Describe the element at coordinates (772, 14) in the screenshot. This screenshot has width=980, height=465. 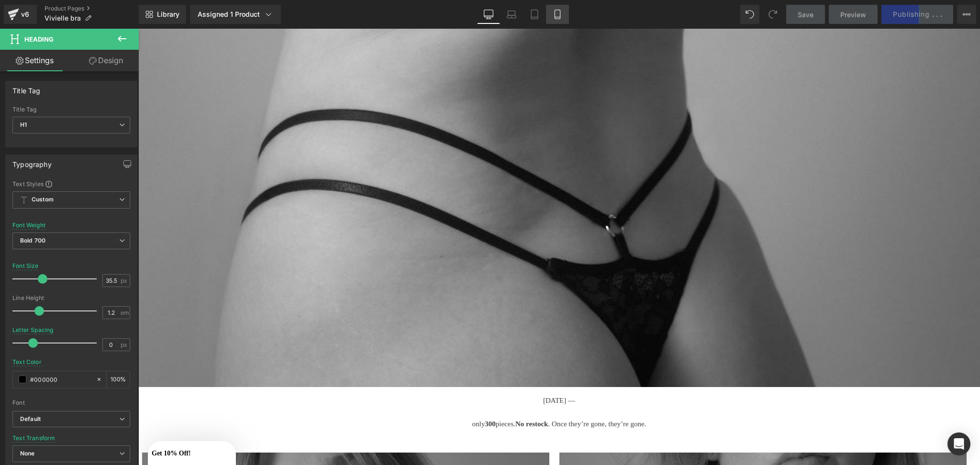
I see `button: Redo` at that location.